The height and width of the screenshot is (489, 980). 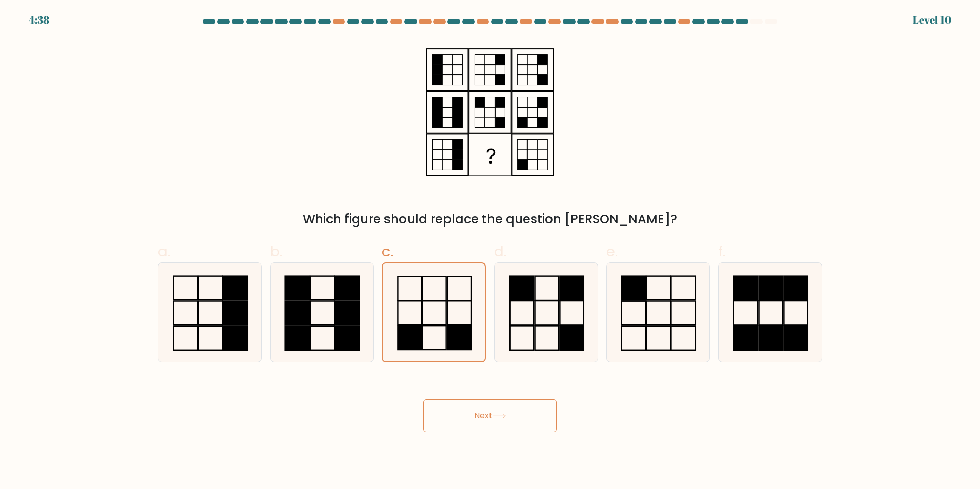 What do you see at coordinates (931, 20) in the screenshot?
I see `div: Level 10` at bounding box center [931, 20].